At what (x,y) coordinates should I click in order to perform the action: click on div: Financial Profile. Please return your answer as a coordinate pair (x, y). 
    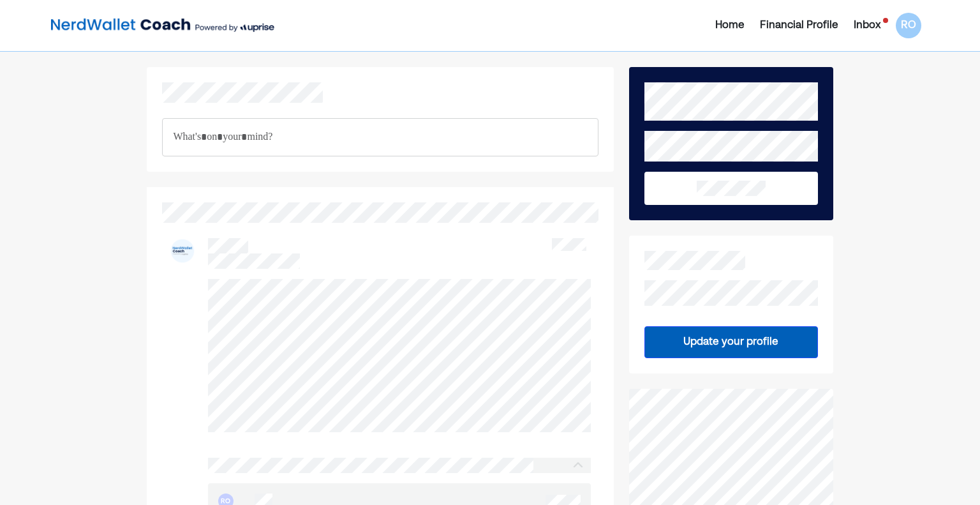
    Looking at the image, I should click on (798, 25).